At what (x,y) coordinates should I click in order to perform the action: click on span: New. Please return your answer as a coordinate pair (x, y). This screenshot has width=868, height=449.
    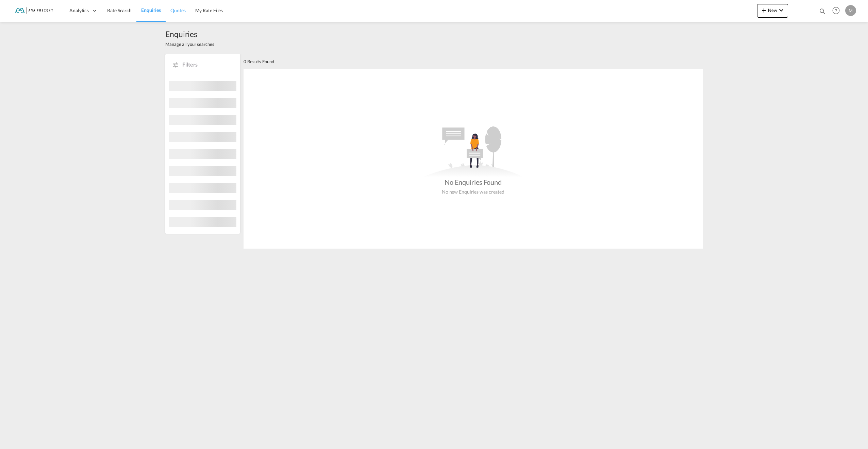
    Looking at the image, I should click on (773, 10).